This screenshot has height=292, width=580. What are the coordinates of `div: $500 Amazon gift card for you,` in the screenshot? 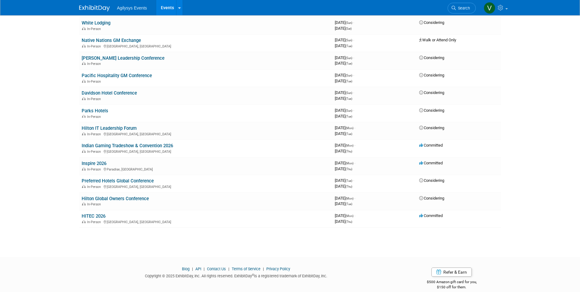 It's located at (452, 282).